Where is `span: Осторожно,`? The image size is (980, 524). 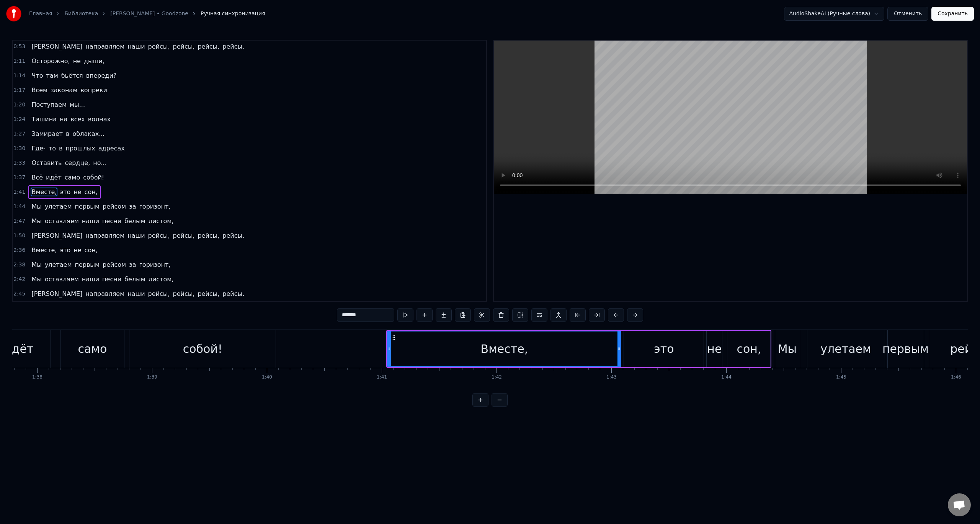 span: Осторожно, is located at coordinates (50, 61).